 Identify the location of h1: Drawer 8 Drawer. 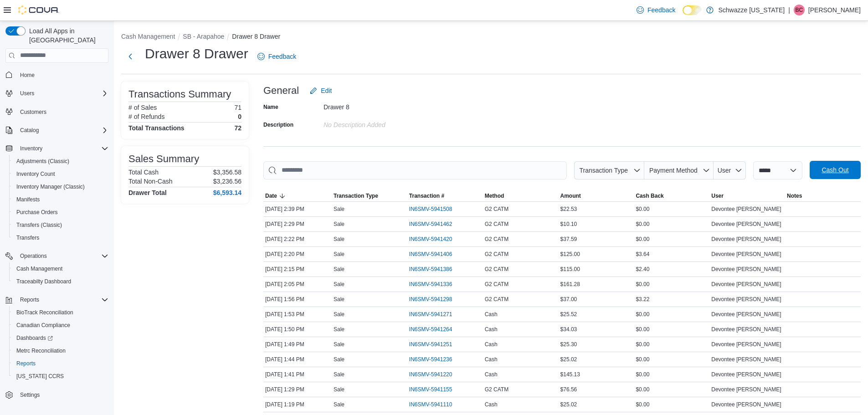
(196, 54).